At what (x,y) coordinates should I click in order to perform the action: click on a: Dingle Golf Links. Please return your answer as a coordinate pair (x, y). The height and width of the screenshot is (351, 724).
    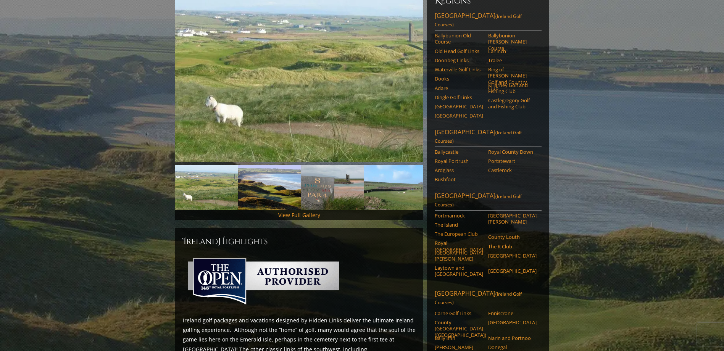
    Looking at the image, I should click on (459, 97).